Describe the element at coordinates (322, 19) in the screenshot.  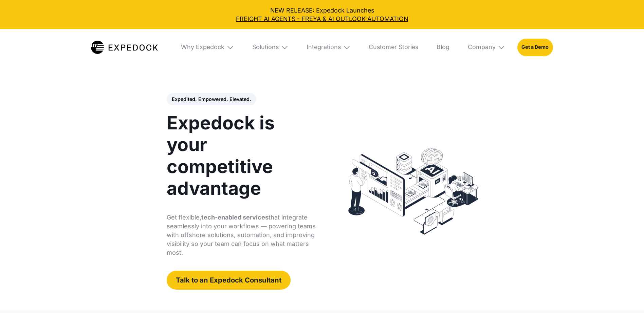
I see `a: FREIGHT AI AGENTS - FREYA & AI OUTLOOK AUTOMATION` at that location.